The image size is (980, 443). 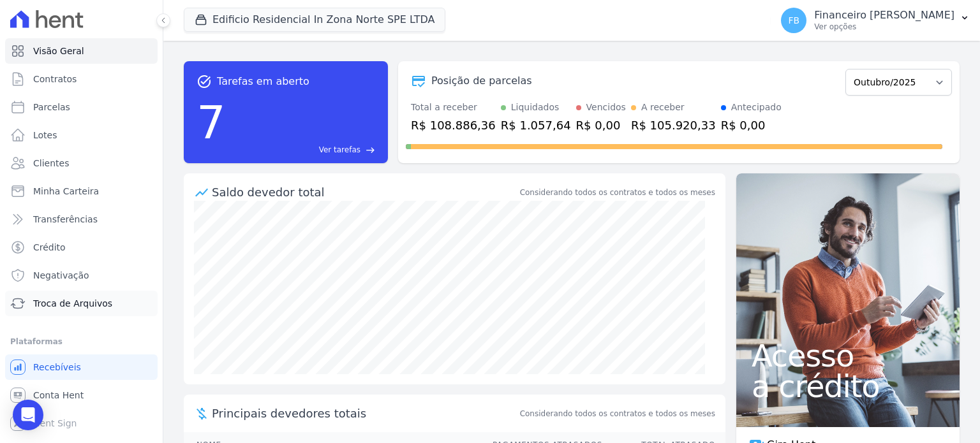 I want to click on span: Lotes, so click(x=45, y=135).